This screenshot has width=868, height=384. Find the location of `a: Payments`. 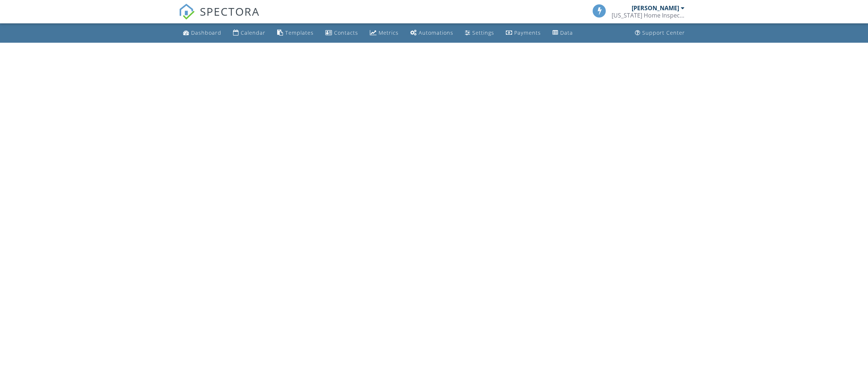

a: Payments is located at coordinates (523, 33).